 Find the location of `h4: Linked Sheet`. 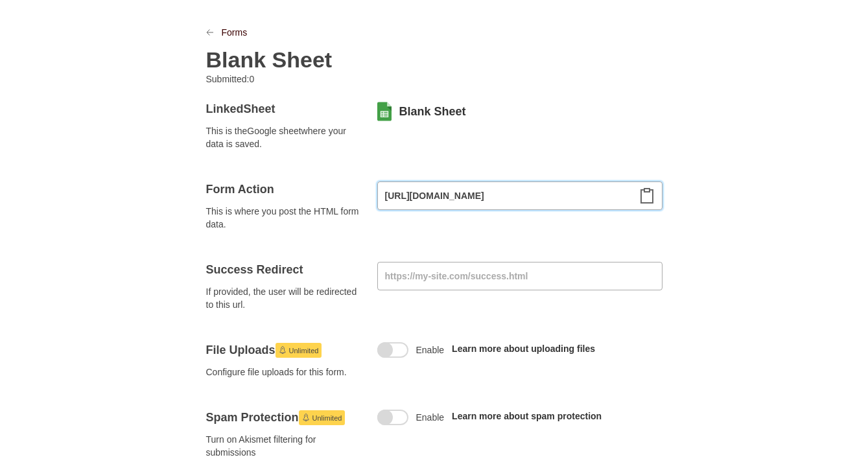

h4: Linked Sheet is located at coordinates (284, 109).